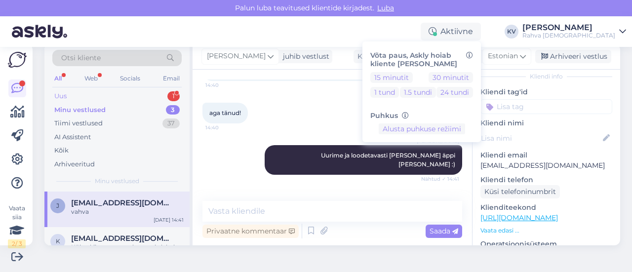 The image size is (632, 272). What do you see at coordinates (546, 123) in the screenshot?
I see `p: Kliendi nimi` at bounding box center [546, 123].